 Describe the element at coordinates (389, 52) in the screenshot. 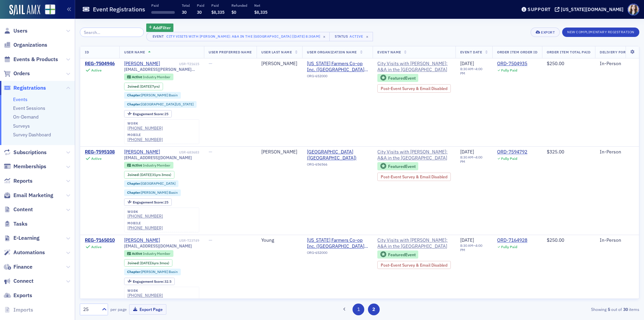

I see `span: Event Name` at that location.